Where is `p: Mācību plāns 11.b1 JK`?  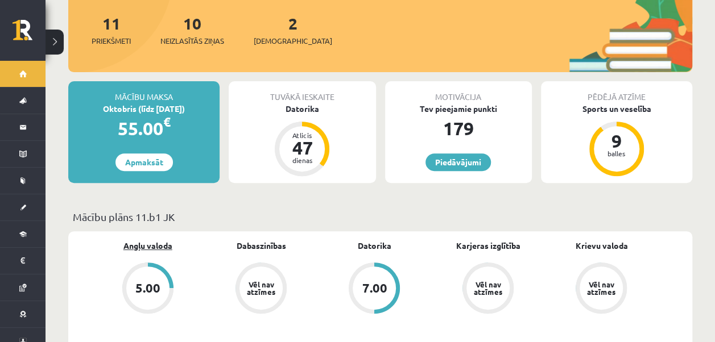
p: Mācību plāns 11.b1 JK is located at coordinates (380, 217).